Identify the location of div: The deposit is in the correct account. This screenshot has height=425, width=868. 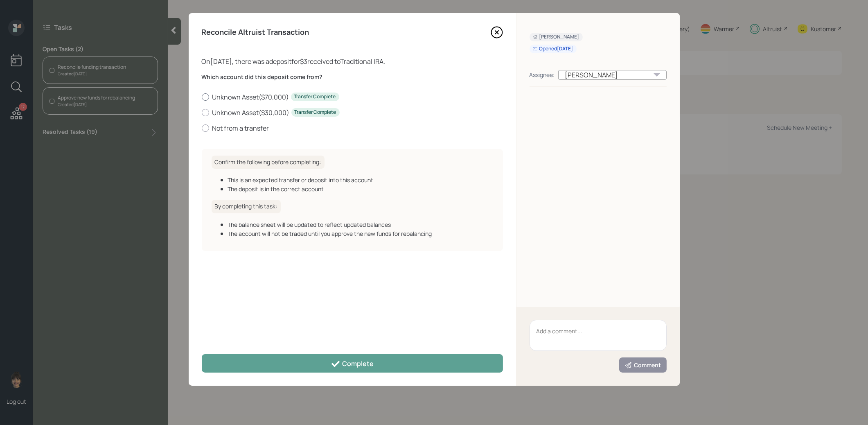
(361, 189).